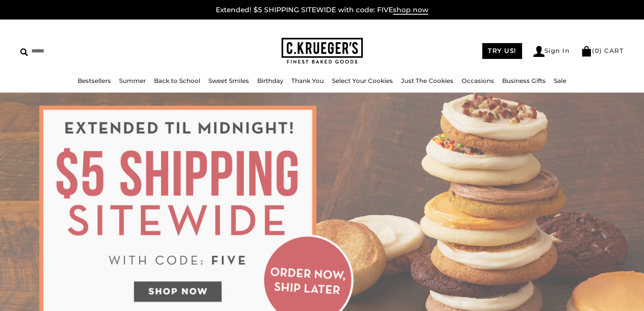 The height and width of the screenshot is (311, 644). I want to click on a: Thank You, so click(308, 81).